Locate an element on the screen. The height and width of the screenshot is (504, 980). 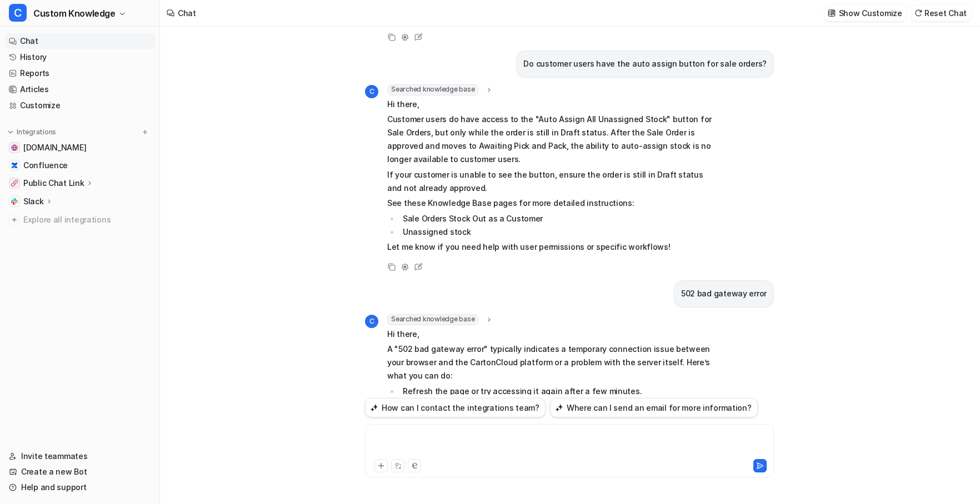
p: Public Chat Link is located at coordinates (54, 183).